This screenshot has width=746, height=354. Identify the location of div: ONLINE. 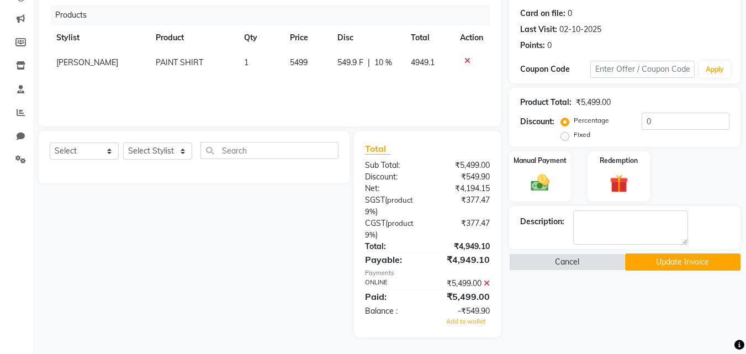
(392, 283).